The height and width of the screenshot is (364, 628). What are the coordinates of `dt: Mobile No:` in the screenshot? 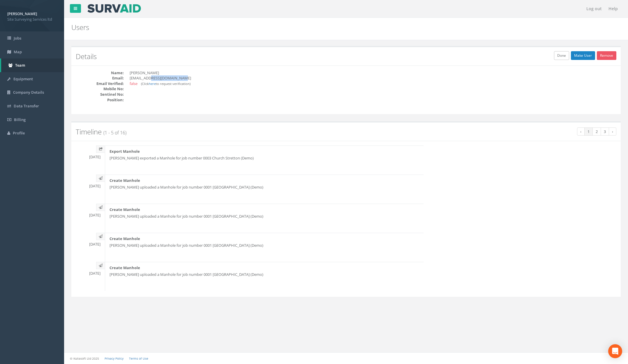 It's located at (100, 88).